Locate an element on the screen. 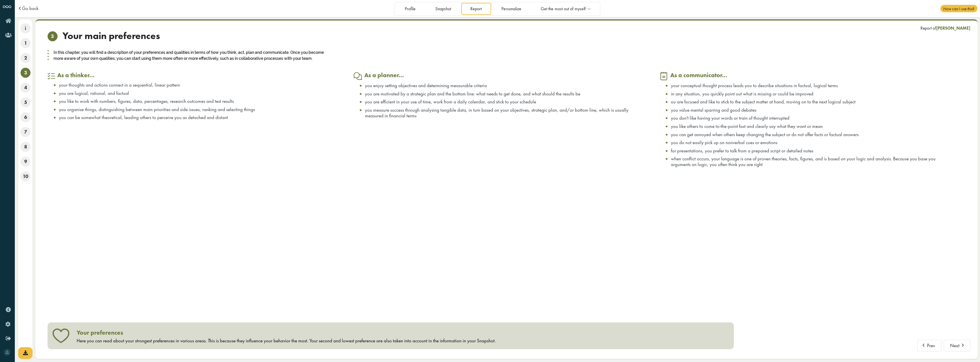  a: Go back is located at coordinates (30, 8).